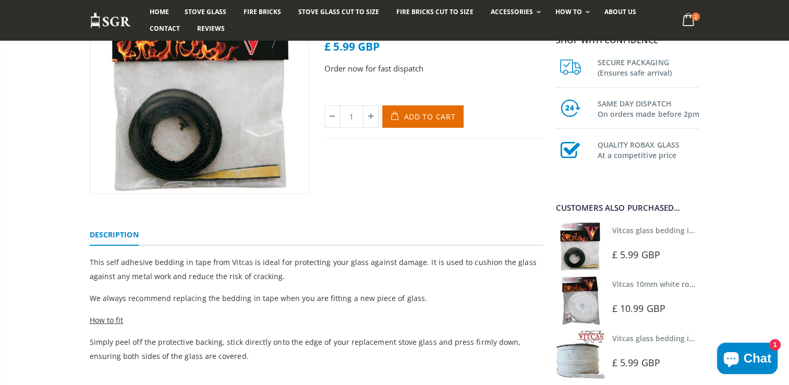 This screenshot has width=789, height=385. Describe the element at coordinates (430, 116) in the screenshot. I see `span: Add to Cart` at that location.